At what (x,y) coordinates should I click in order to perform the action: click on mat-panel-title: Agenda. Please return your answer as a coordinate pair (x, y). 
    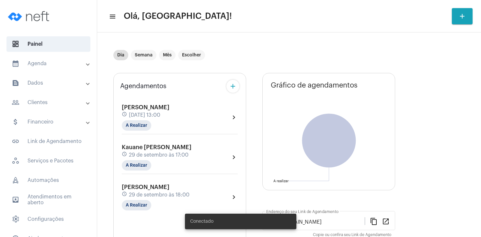
    Looking at the image, I should click on (49, 63).